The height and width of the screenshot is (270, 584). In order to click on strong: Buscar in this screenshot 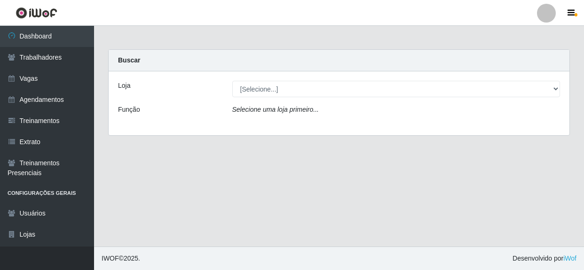, I will do `click(129, 60)`.